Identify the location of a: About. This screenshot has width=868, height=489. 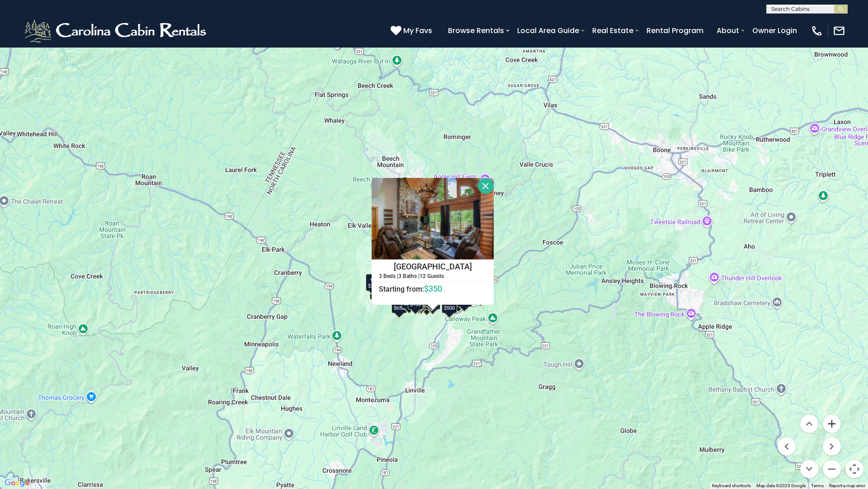
(728, 30).